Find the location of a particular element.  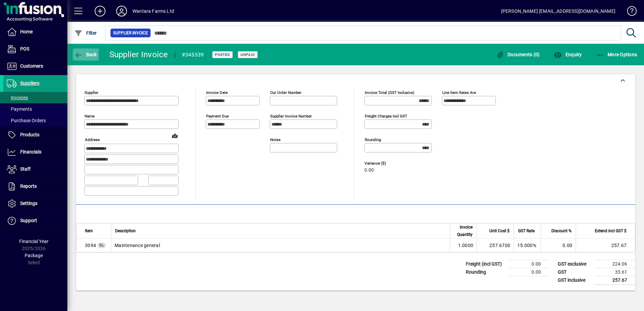

span: Financials is located at coordinates (30, 152).